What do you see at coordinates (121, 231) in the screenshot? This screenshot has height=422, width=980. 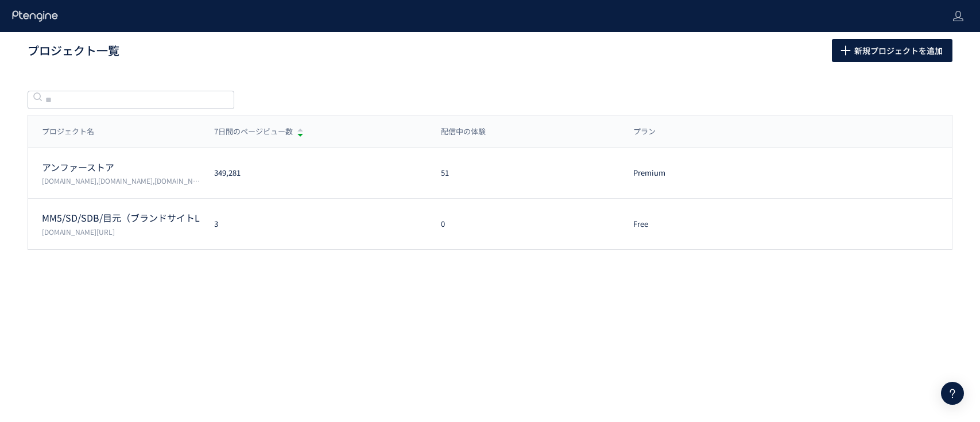 I see `p: scalp-d.angfa-store.jp/` at bounding box center [121, 231].